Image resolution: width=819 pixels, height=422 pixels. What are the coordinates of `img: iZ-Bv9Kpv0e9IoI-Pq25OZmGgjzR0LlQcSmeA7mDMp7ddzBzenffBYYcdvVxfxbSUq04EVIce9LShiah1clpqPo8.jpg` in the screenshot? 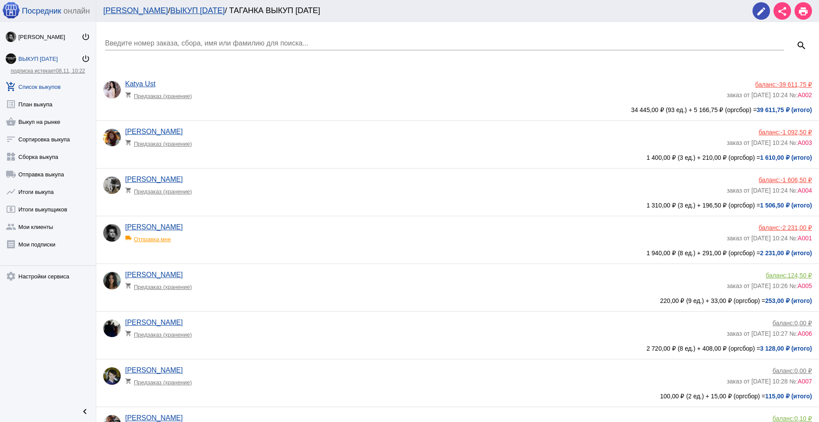 It's located at (11, 59).